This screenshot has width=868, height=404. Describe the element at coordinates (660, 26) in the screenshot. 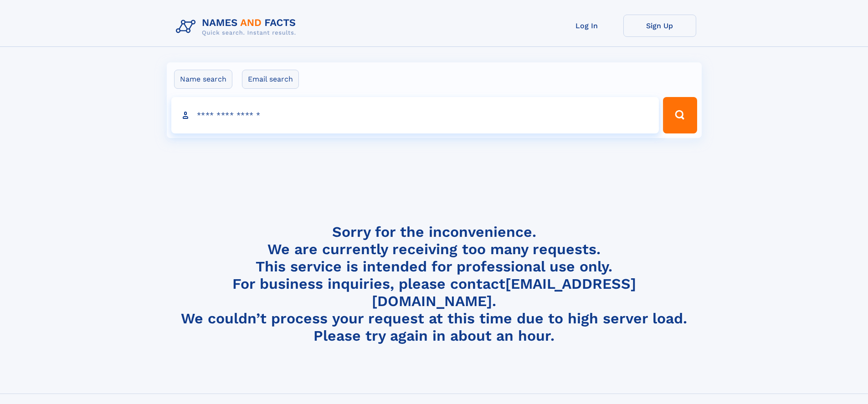

I see `a: Sign Up` at that location.